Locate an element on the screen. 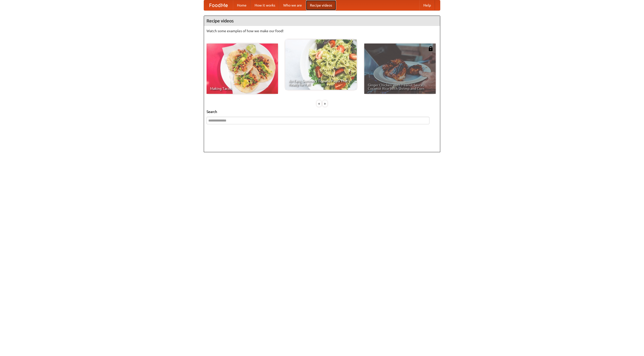 This screenshot has height=356, width=644. span: Making Tacos is located at coordinates (242, 89).